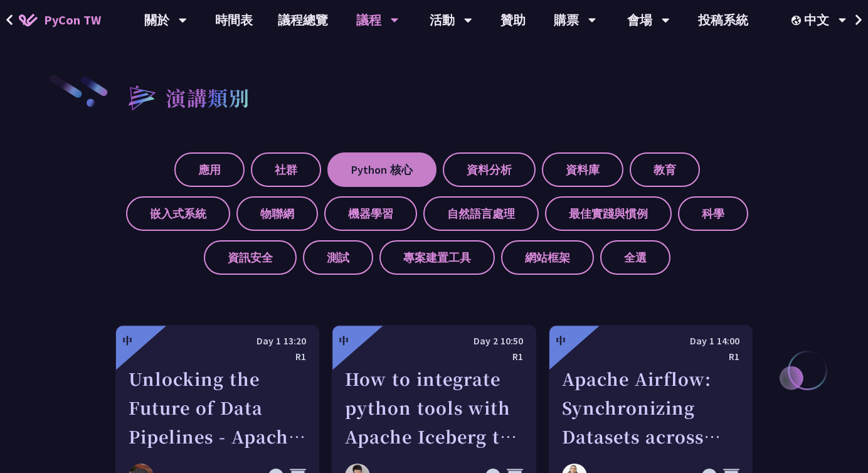 The height and width of the screenshot is (473, 868). Describe the element at coordinates (209, 169) in the screenshot. I see `label: 應用` at that location.